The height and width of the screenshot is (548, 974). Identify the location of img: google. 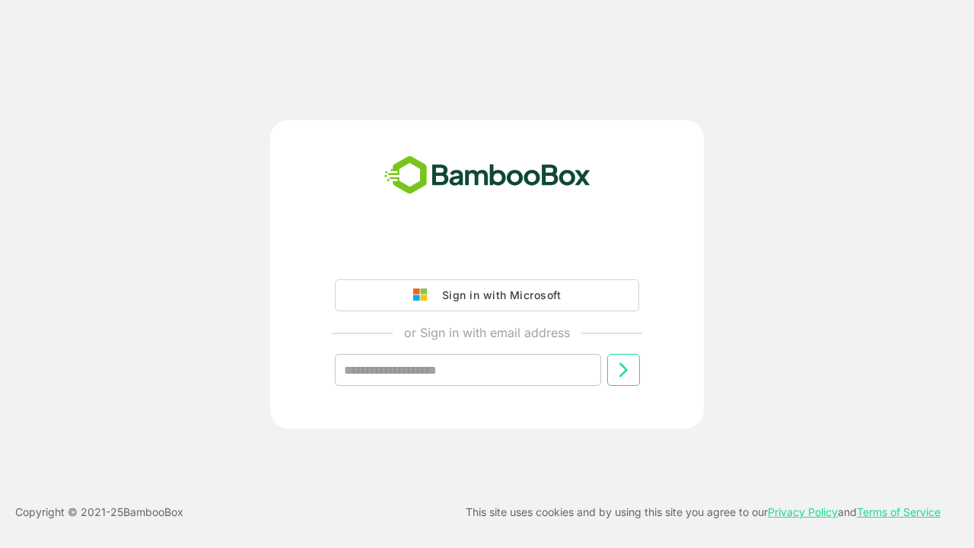
(424, 295).